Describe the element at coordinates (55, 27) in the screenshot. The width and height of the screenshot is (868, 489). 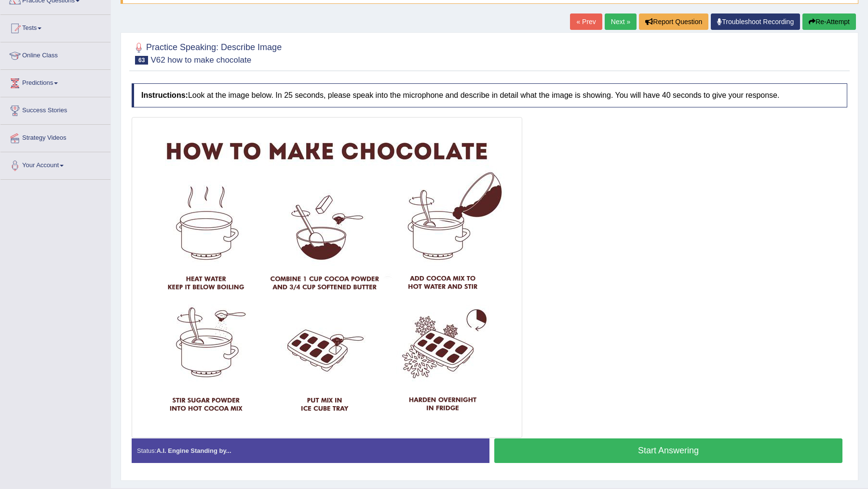
I see `a: Tests` at that location.